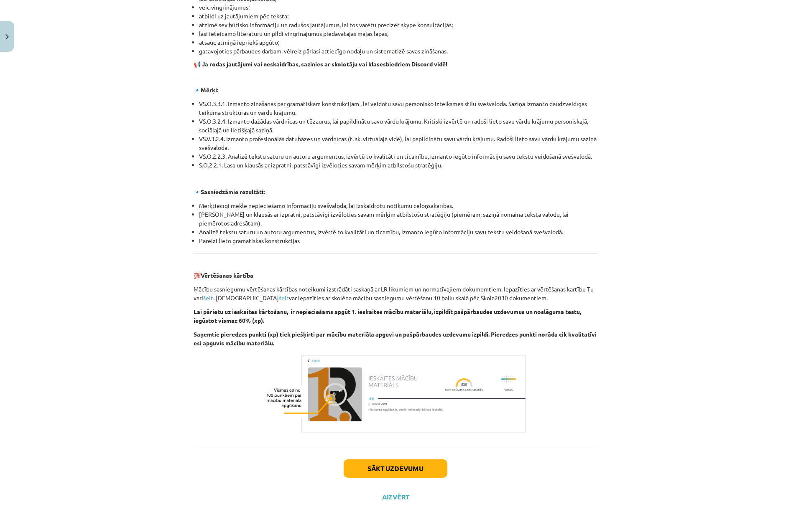  What do you see at coordinates (398, 7) in the screenshot?
I see `li: veic vingrinājumus;` at bounding box center [398, 7].